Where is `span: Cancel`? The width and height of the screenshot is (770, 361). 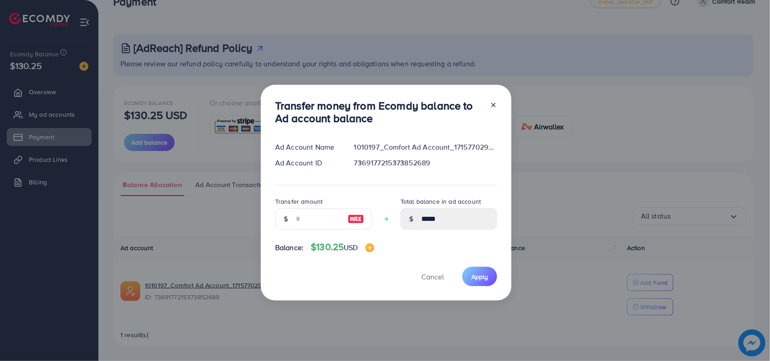 span: Cancel is located at coordinates (432, 277).